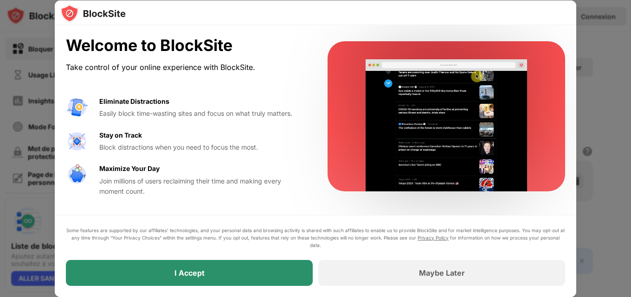 This screenshot has height=297, width=631. Describe the element at coordinates (129, 169) in the screenshot. I see `div: Maximize Your Day` at that location.